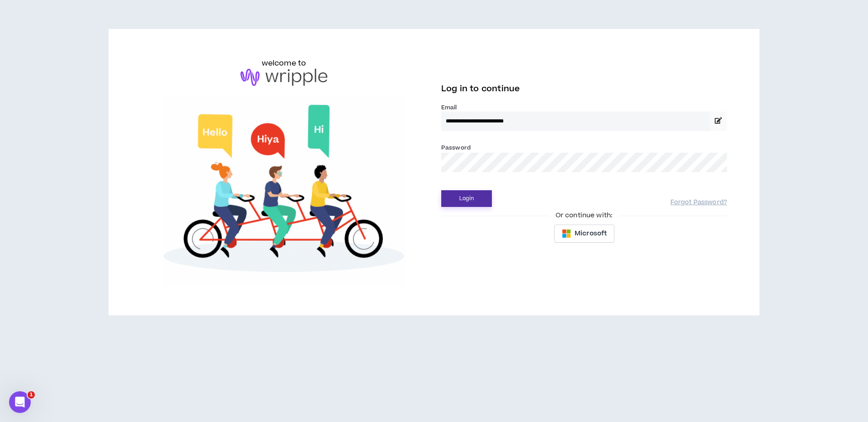 The image size is (868, 422). What do you see at coordinates (466, 198) in the screenshot?
I see `button: Login` at bounding box center [466, 198].